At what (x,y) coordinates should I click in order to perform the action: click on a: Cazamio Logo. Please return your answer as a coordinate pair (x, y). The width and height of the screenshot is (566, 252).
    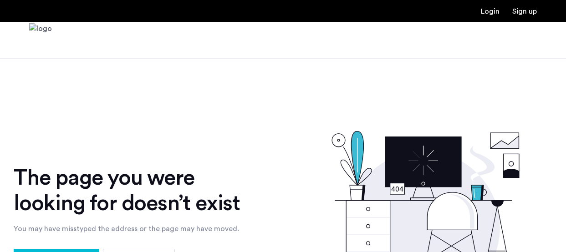
    Looking at the image, I should click on (41, 40).